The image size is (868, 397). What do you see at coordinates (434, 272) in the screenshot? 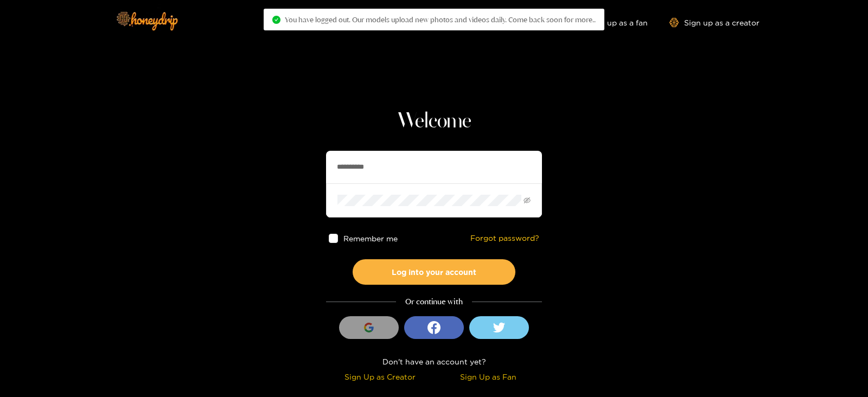
I see `button: Log into your account` at bounding box center [434, 272].